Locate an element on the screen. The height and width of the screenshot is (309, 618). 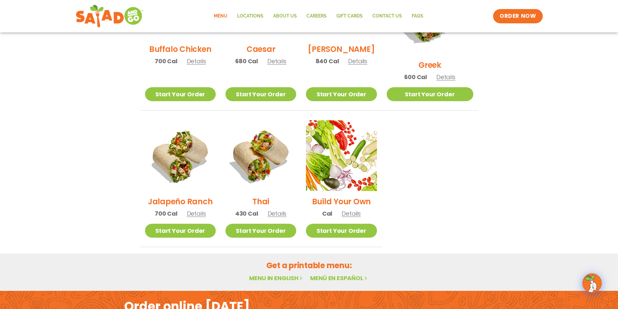
img: wpChatIcon is located at coordinates (592, 283).